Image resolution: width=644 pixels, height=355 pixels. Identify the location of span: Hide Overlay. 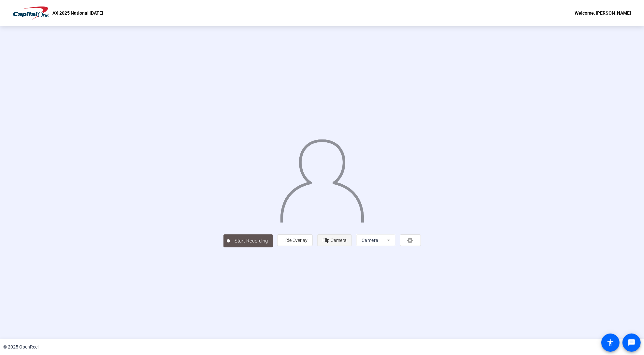
(294, 240).